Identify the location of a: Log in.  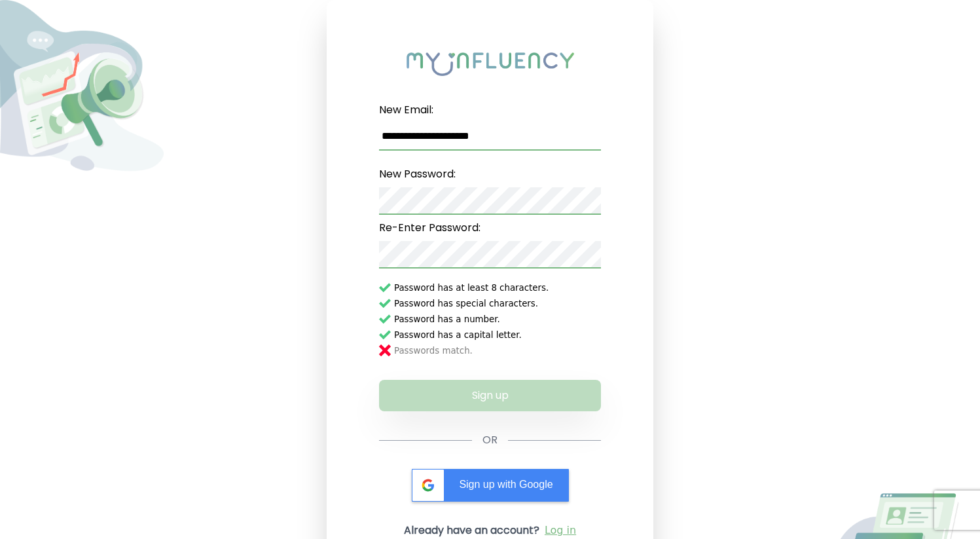
(561, 531).